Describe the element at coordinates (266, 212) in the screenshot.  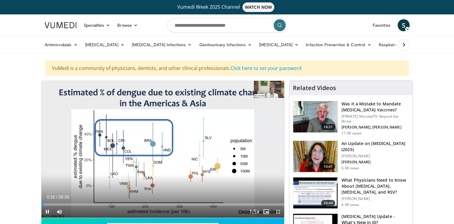
I see `button: Enable picture-in-picture mode` at that location.